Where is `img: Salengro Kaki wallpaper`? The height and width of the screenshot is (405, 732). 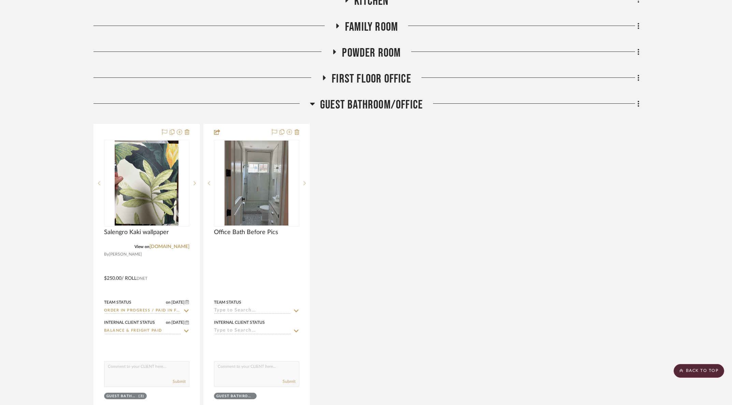 img: Salengro Kaki wallpaper is located at coordinates (147, 183).